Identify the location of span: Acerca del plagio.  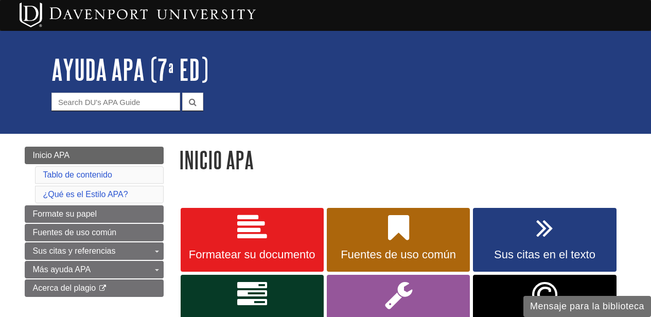
(64, 288).